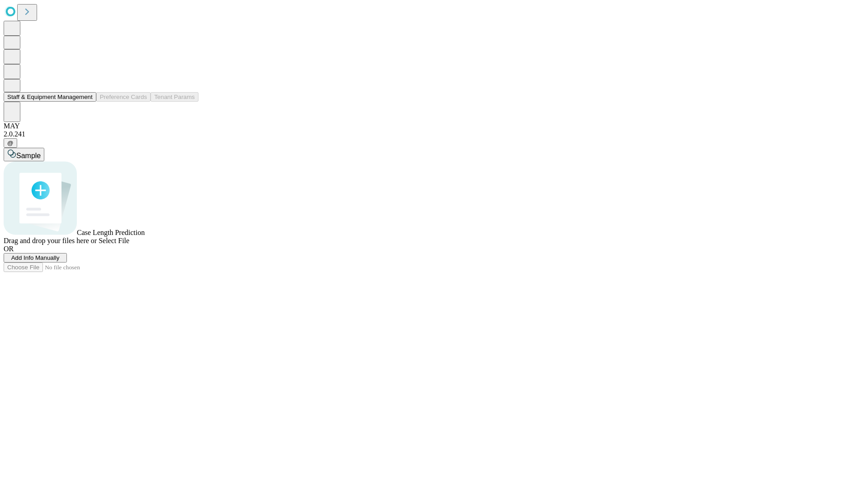 The height and width of the screenshot is (488, 868). I want to click on div: MAY, so click(434, 126).